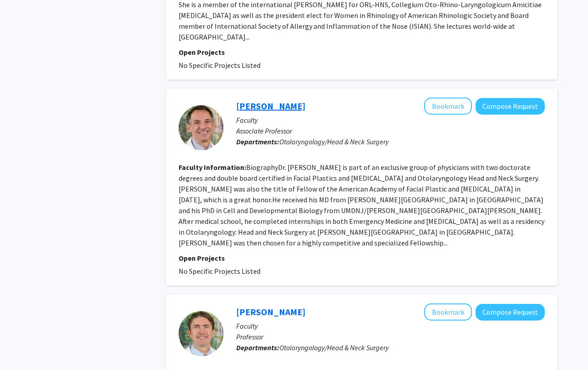 This screenshot has width=588, height=370. What do you see at coordinates (448, 312) in the screenshot?
I see `button: Add Gurston Nyquist to Bookmarks` at bounding box center [448, 312].